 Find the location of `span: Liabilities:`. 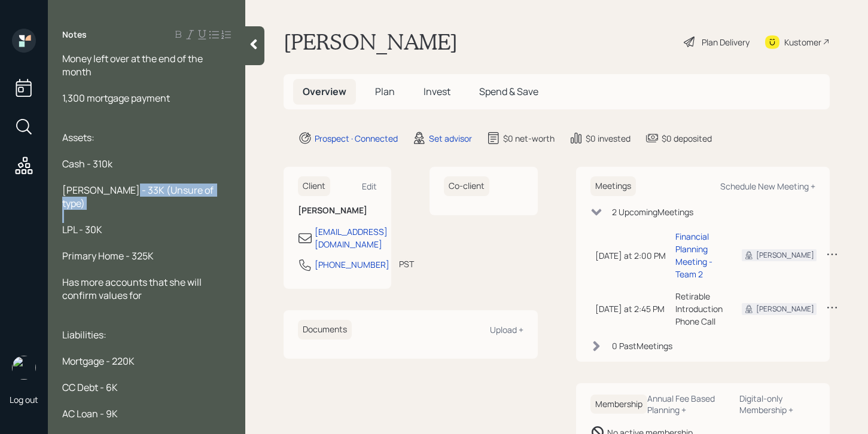

span: Liabilities: is located at coordinates (85, 335).